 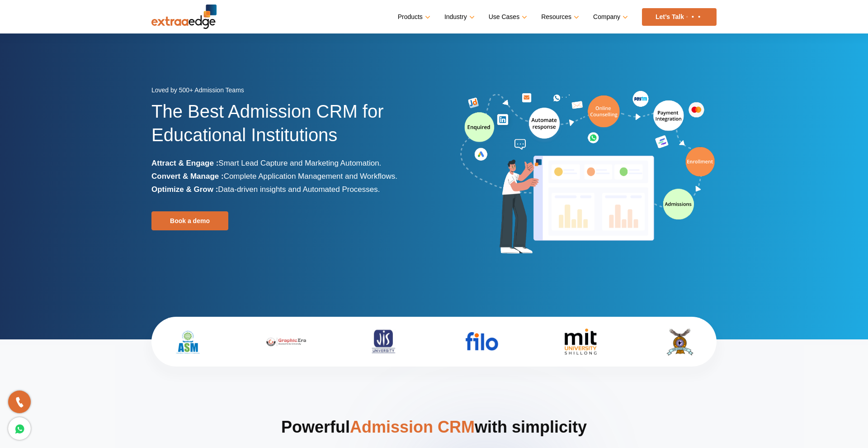 I want to click on b: Optimize & Grow :, so click(x=184, y=189).